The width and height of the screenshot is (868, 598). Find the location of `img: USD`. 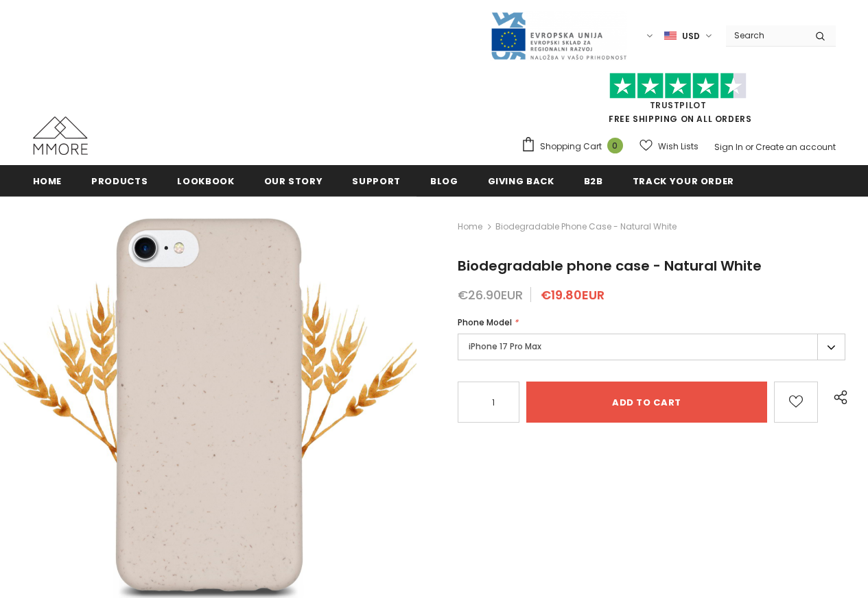

img: USD is located at coordinates (670, 35).